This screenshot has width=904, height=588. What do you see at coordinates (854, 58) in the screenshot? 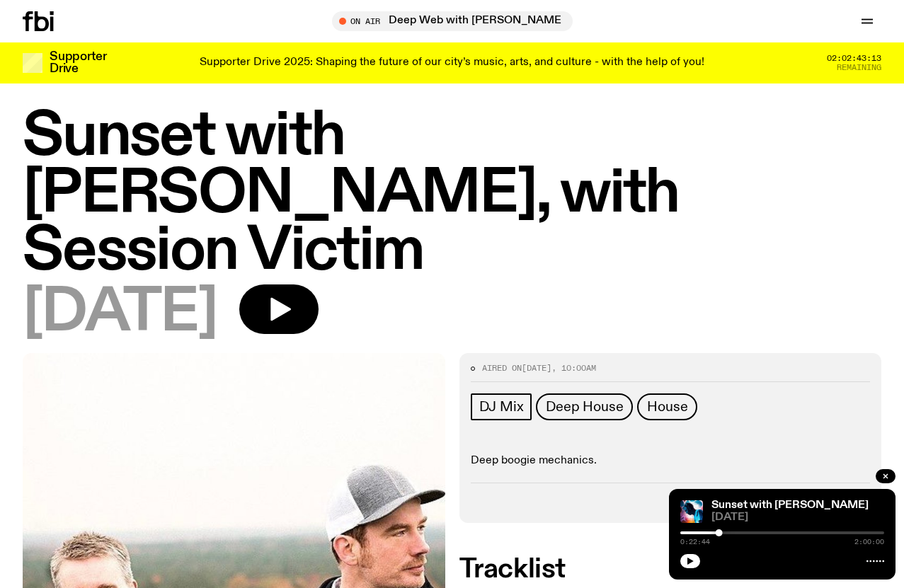
I see `span: 02:02:43:13` at bounding box center [854, 58].